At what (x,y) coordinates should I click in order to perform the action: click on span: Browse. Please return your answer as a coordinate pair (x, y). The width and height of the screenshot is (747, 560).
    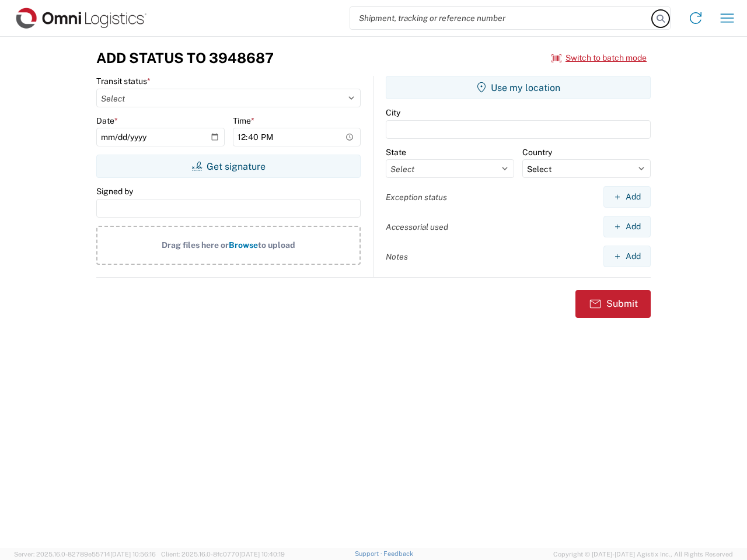
    Looking at the image, I should click on (243, 245).